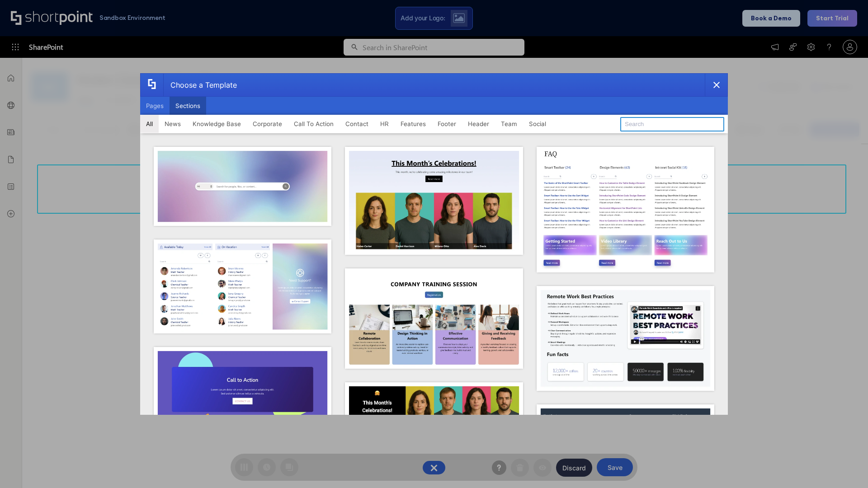 The image size is (868, 488). What do you see at coordinates (187, 106) in the screenshot?
I see `button: Sections` at bounding box center [187, 106].